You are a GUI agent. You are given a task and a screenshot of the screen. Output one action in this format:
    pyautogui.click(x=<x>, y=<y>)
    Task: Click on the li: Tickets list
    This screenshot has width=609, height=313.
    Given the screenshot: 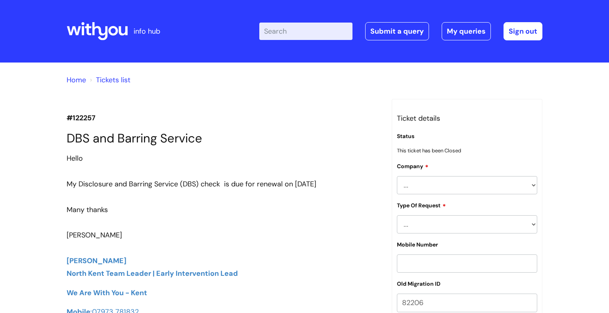 What is the action you would take?
    pyautogui.click(x=109, y=80)
    